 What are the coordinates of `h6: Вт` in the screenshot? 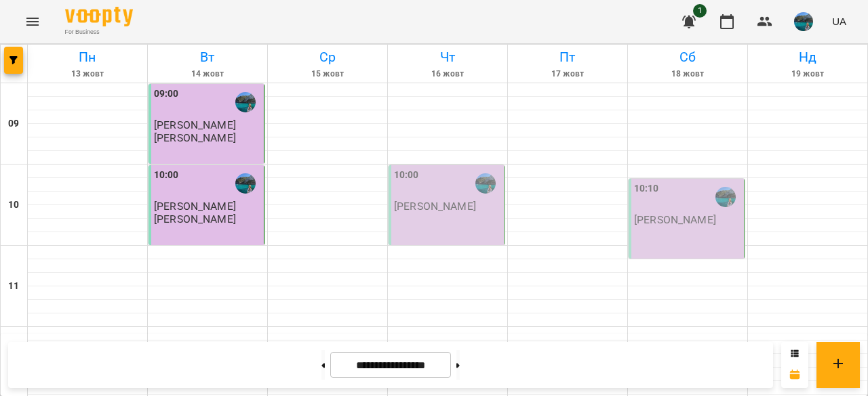 It's located at (207, 57).